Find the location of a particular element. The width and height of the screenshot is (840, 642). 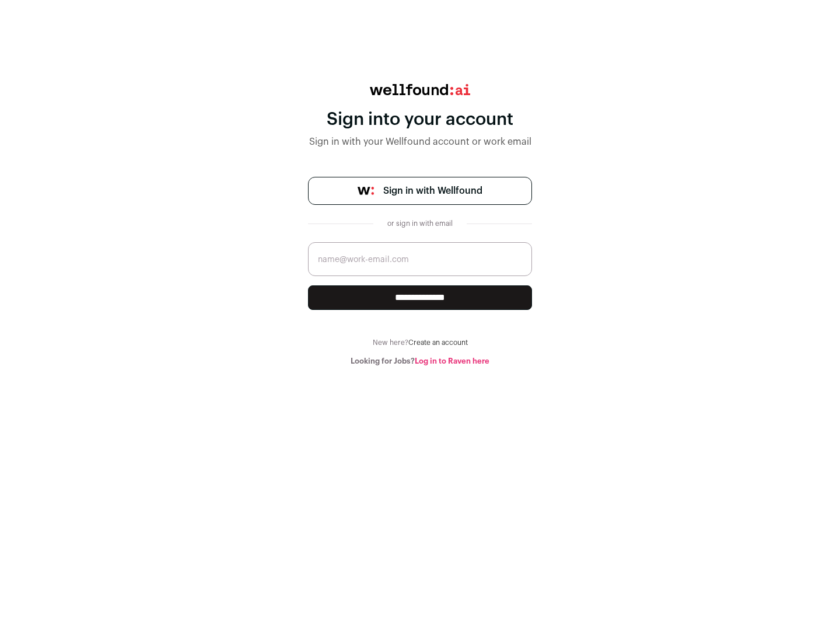

div: Sign in with your Wellfound account or work email is located at coordinates (420, 142).